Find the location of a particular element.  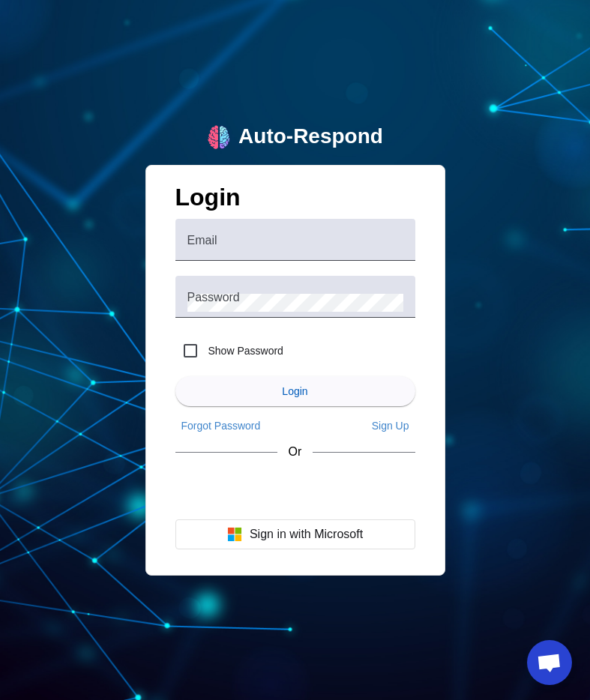

span: Or is located at coordinates (295, 452).